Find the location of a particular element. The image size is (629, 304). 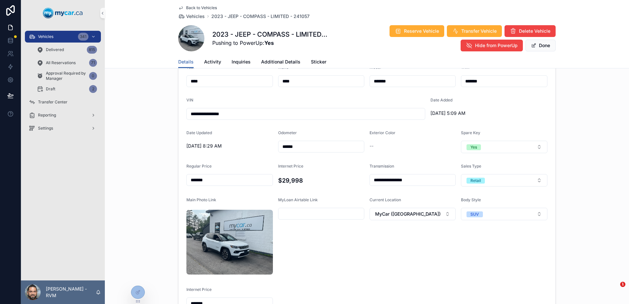

button: Reserve Vehicle is located at coordinates (416, 31).